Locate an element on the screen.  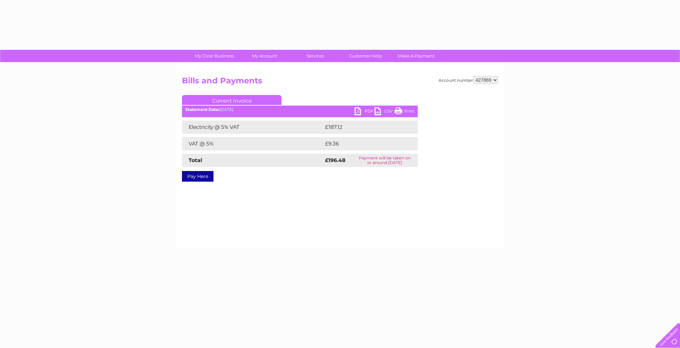
b: Statement Date: is located at coordinates (202, 109).